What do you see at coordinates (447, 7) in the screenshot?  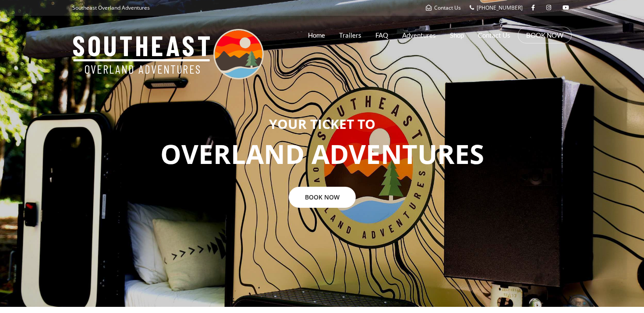 I see `span: Contact Us` at bounding box center [447, 7].